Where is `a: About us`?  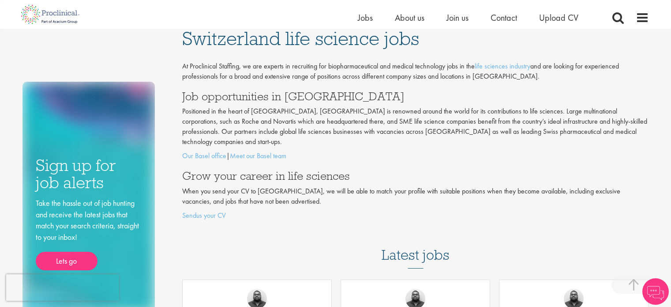
a: About us is located at coordinates (409, 18).